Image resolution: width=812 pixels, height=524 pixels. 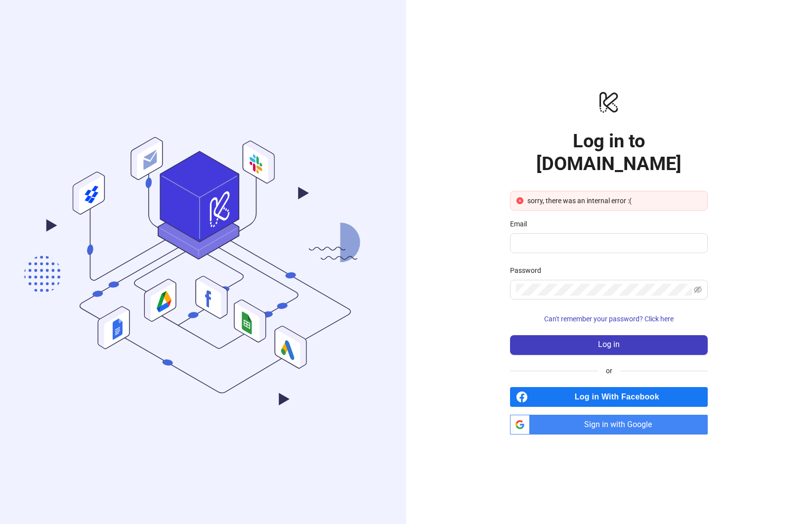 What do you see at coordinates (608, 243) in the screenshot?
I see `input: Email` at bounding box center [608, 243].